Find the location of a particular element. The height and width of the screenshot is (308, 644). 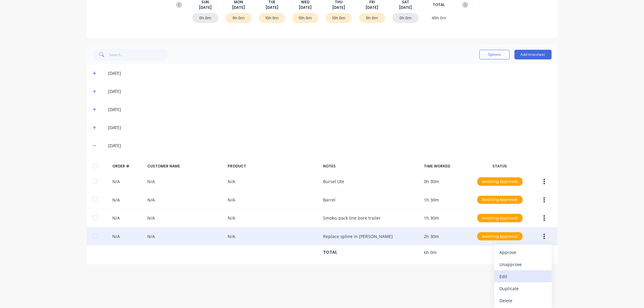

div: Unapprove is located at coordinates (523, 264).